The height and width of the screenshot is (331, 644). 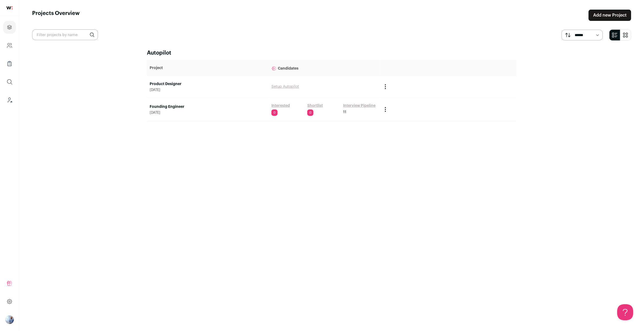 I want to click on a: Leads (Backoffice), so click(x=9, y=100).